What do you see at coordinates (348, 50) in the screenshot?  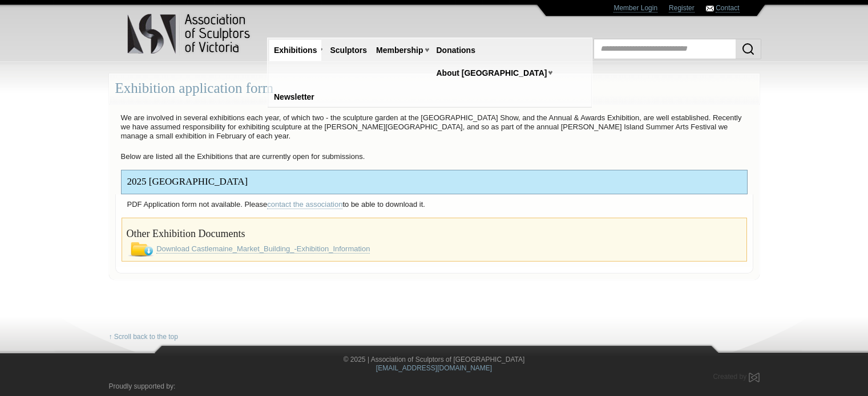 I see `a: Sculptors` at bounding box center [348, 50].